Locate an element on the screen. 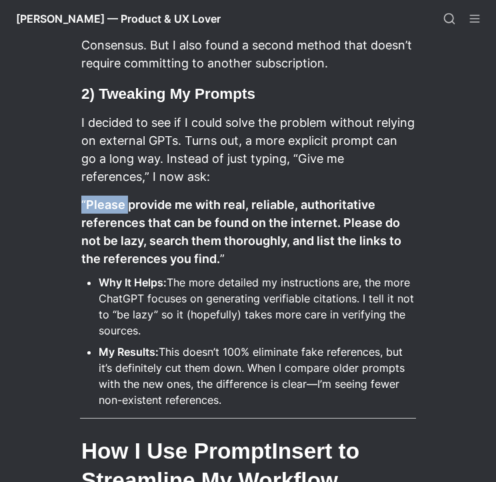 Image resolution: width=496 pixels, height=482 pixels. li: The more detailed my instructions are, the more ChatGPT focuses on generating verifiable citation... is located at coordinates (258, 306).